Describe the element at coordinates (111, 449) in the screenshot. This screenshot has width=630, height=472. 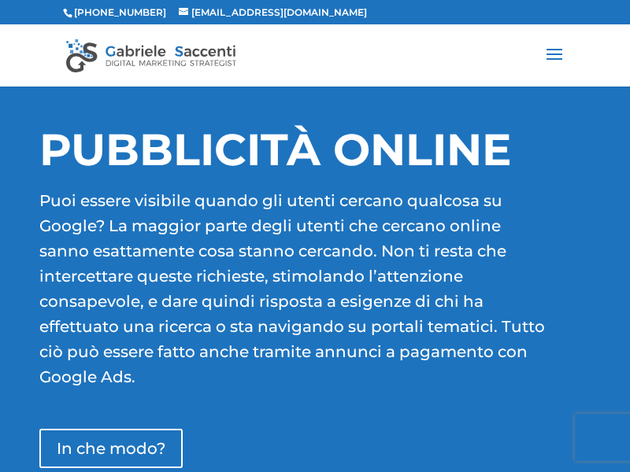
I see `a: In che modo?` at that location.